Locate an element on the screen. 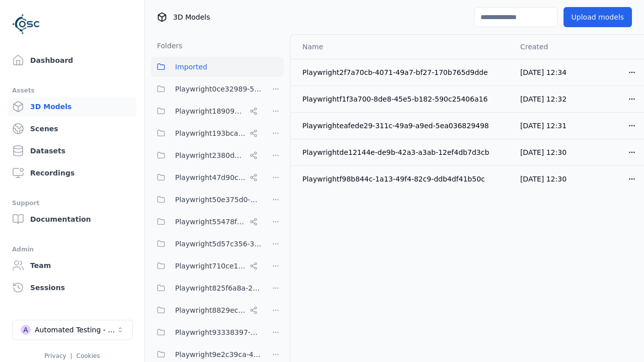  div: Playwright2f7a70cb-4071-49a7-bf27-170b765d9dde is located at coordinates (403, 72).